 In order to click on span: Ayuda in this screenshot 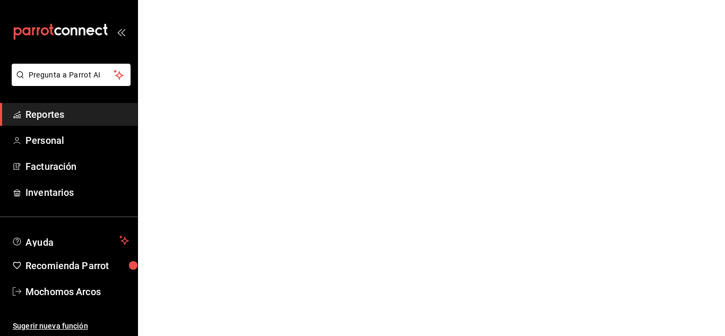, I will do `click(70, 240)`.